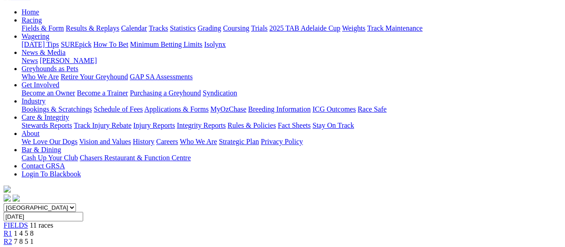  Describe the element at coordinates (354, 28) in the screenshot. I see `a: Weights` at that location.